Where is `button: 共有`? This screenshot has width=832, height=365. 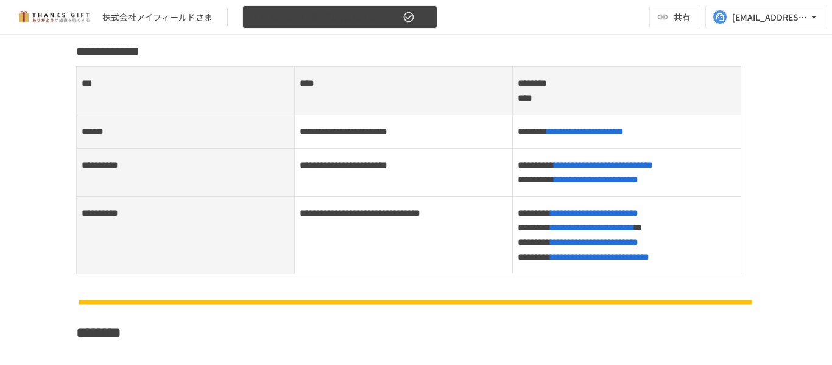
button: 共有 is located at coordinates (675, 17).